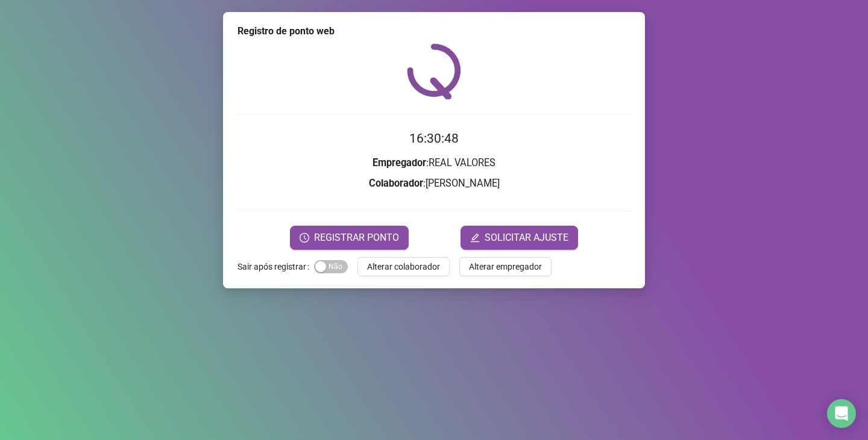  I want to click on strong: Empregador, so click(399, 163).